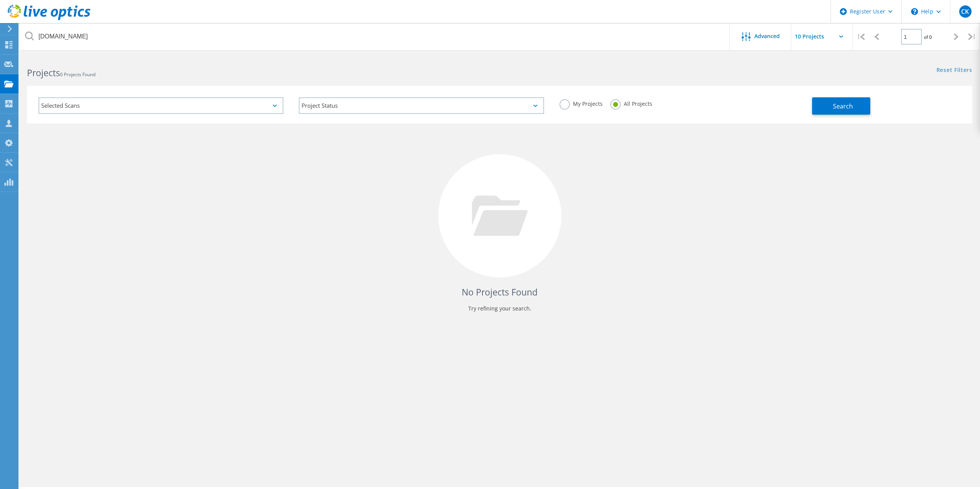 Image resolution: width=980 pixels, height=489 pixels. Describe the element at coordinates (499, 292) in the screenshot. I see `h4: No Projects Found` at that location.